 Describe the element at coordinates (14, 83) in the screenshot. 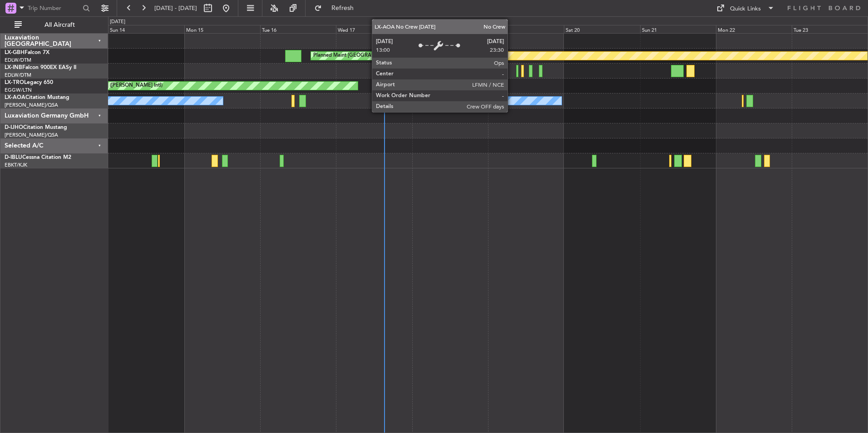

I see `span: LX-TRO` at that location.